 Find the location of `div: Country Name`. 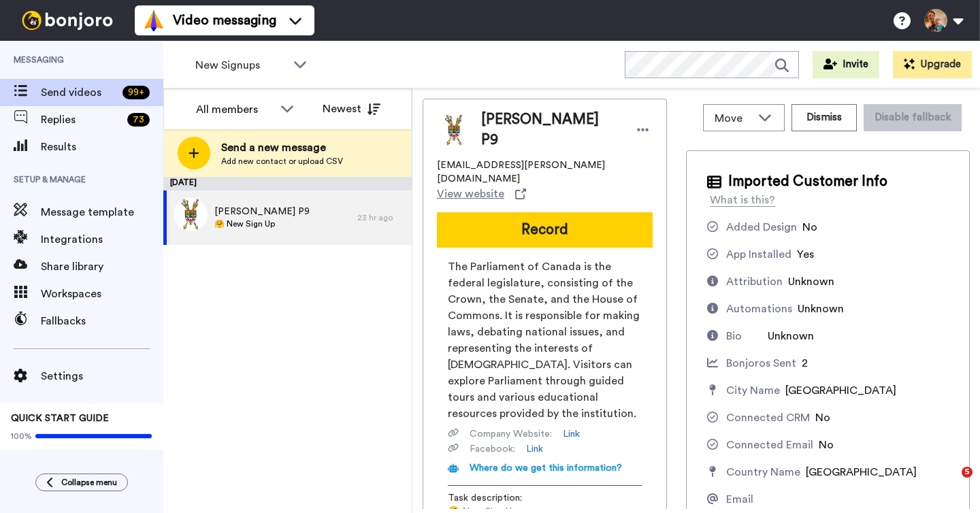

div: Country Name is located at coordinates (762, 472).